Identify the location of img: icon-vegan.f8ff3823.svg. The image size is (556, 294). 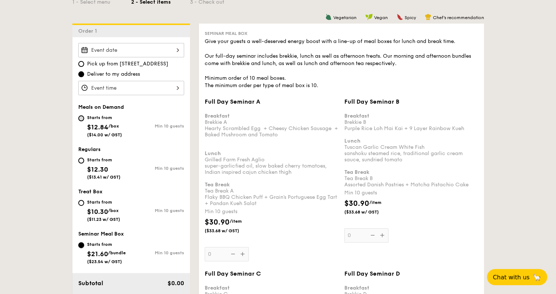
(369, 17).